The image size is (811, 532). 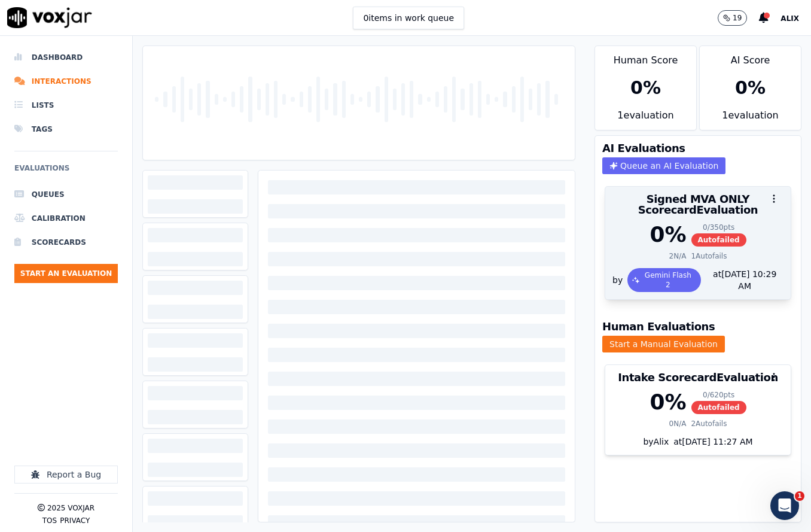 What do you see at coordinates (800, 495) in the screenshot?
I see `span: 1` at bounding box center [800, 495].